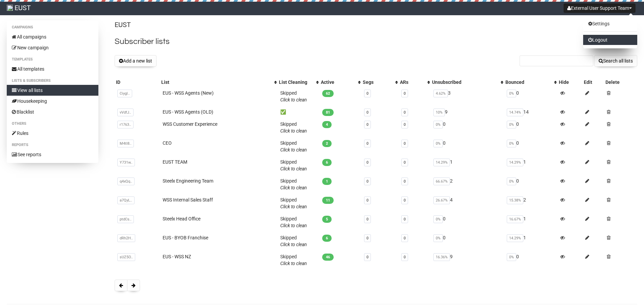 The image size is (644, 308). What do you see at coordinates (376, 42) in the screenshot?
I see `h2: Subscriber lists` at bounding box center [376, 42].